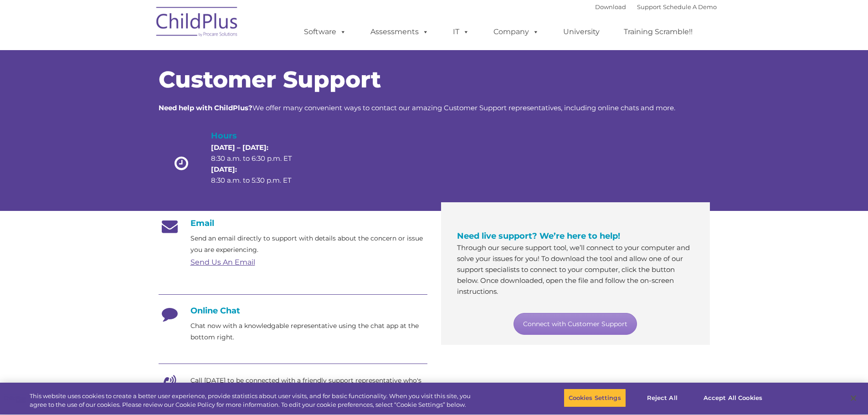 The width and height of the screenshot is (868, 415). What do you see at coordinates (259, 164) in the screenshot?
I see `p: 8:30 a.m. to 6:30 p.m. ET 8:30 a.m. to 5:30 p.m. ET` at bounding box center [259, 164].